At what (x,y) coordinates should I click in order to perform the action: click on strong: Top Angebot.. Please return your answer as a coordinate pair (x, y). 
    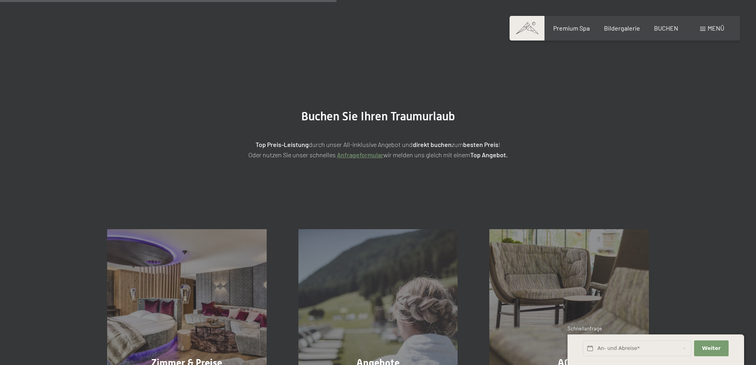
    Looking at the image, I should click on (489, 154).